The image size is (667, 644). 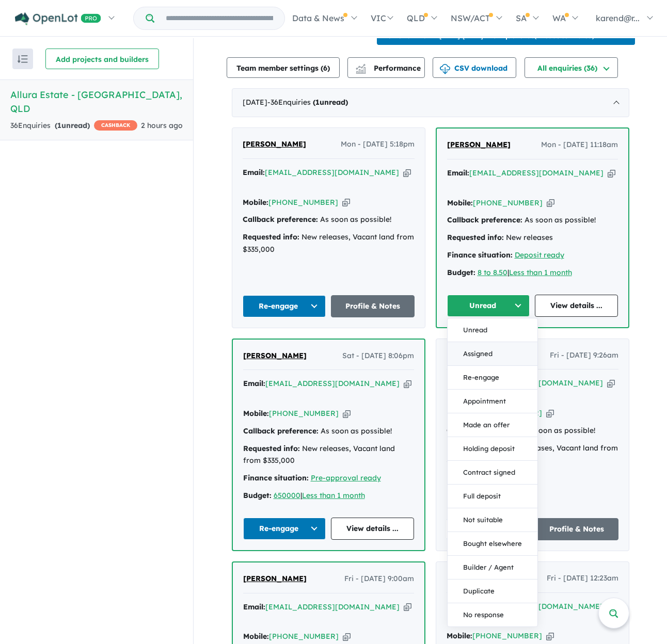 I want to click on button: All enquiries (36), so click(x=571, y=68).